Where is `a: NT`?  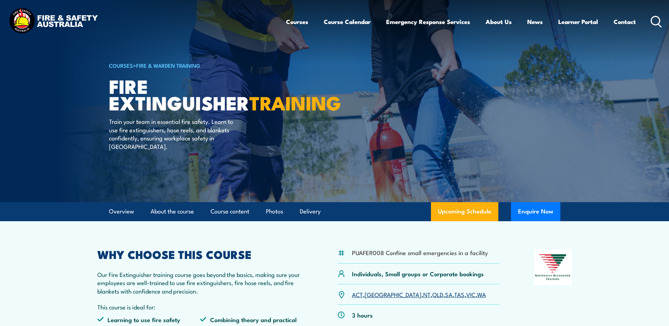
a: NT is located at coordinates (427, 294).